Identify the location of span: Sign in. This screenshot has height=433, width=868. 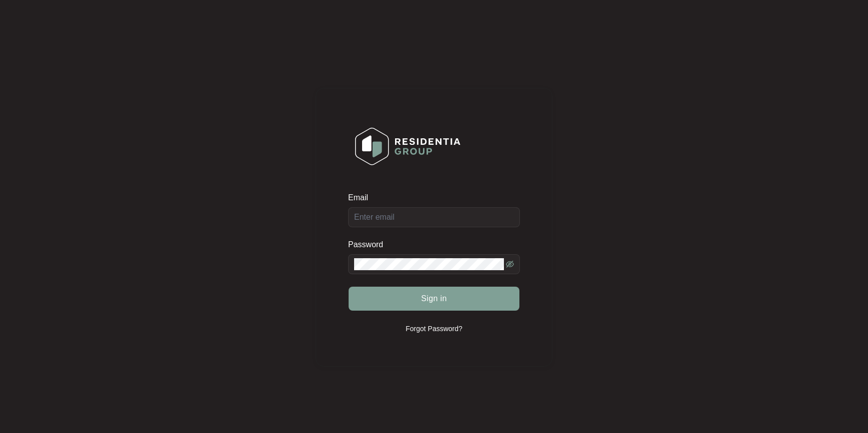
(434, 299).